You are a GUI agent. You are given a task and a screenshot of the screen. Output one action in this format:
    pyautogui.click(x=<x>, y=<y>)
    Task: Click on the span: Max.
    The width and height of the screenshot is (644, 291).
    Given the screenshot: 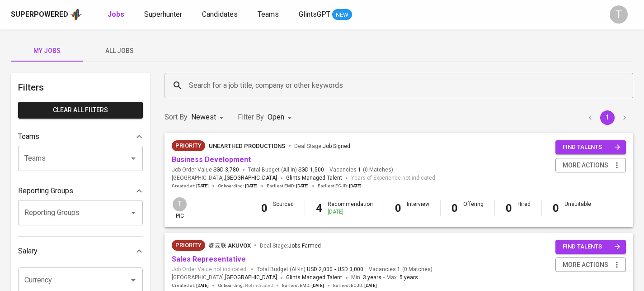 What is the action you would take?
    pyautogui.click(x=402, y=277)
    